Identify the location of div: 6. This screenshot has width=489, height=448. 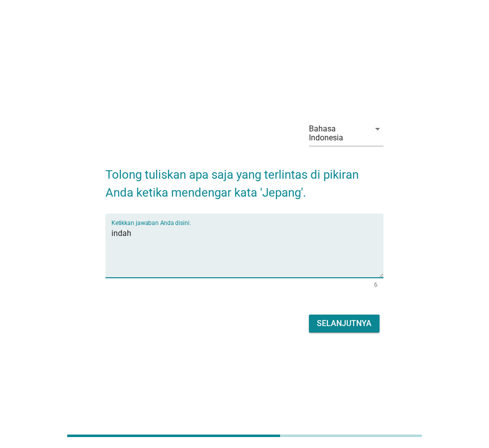
(376, 285).